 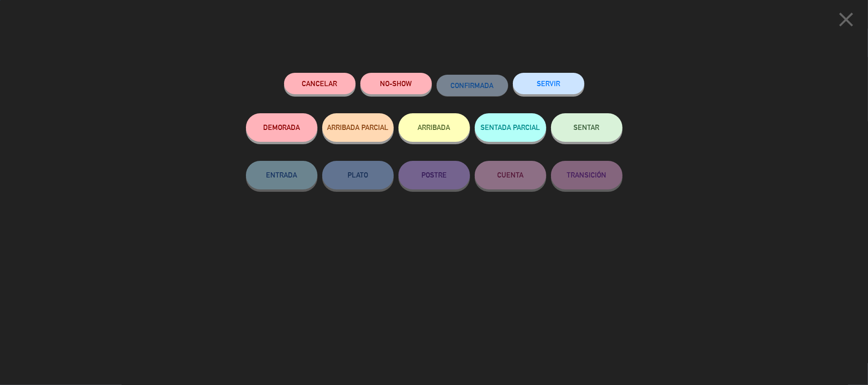 What do you see at coordinates (396, 84) in the screenshot?
I see `button: NO-SHOW` at bounding box center [396, 84].